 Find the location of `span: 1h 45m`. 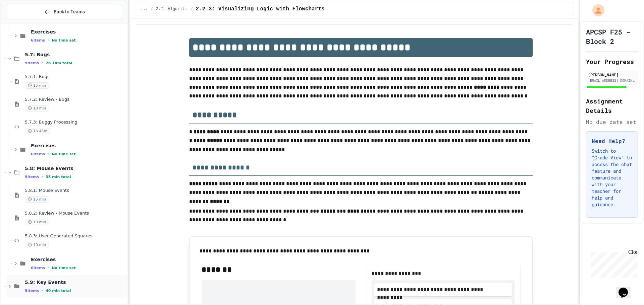

span: 1h 45m is located at coordinates (37, 131).